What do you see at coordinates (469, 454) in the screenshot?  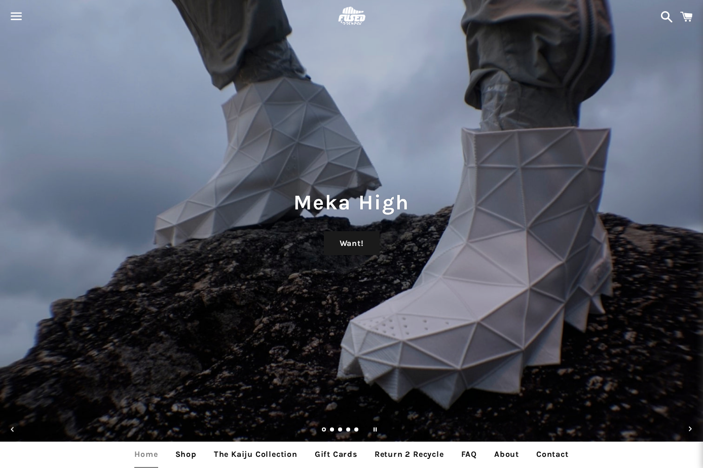 I see `a: FAQ` at bounding box center [469, 454].